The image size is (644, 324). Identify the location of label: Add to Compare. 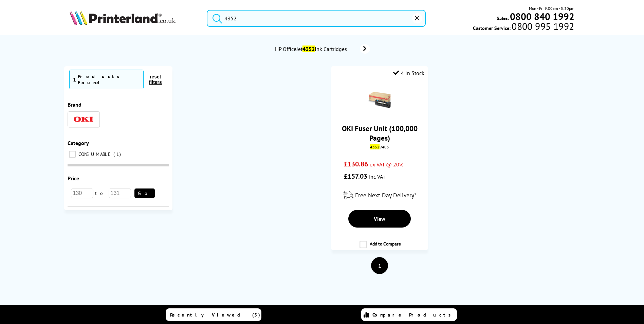
(380, 247).